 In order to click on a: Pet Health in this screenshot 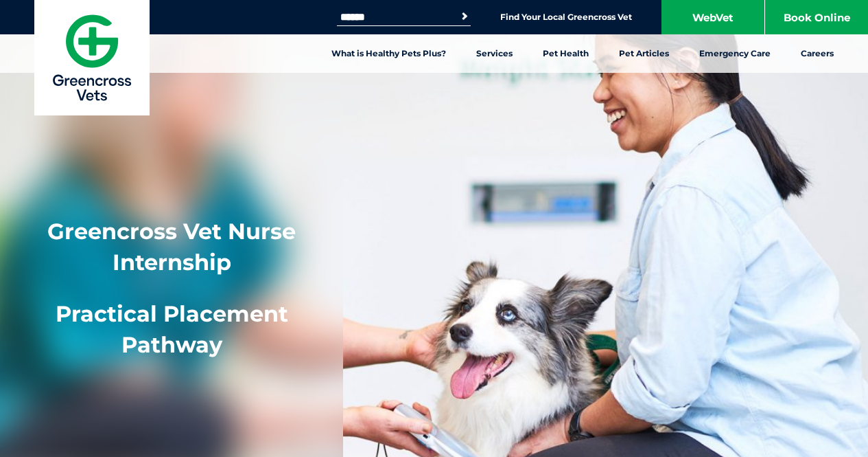, I will do `click(565, 53)`.